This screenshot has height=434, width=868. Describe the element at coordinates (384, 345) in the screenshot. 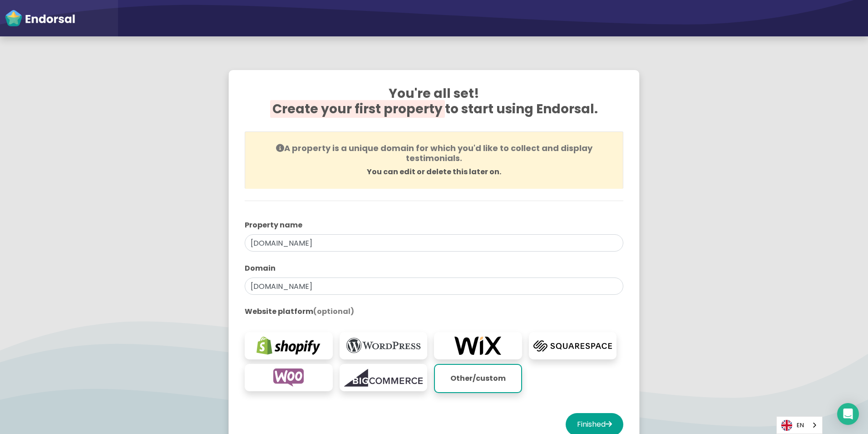

I see `img: wordpress.org-logo.png` at that location.